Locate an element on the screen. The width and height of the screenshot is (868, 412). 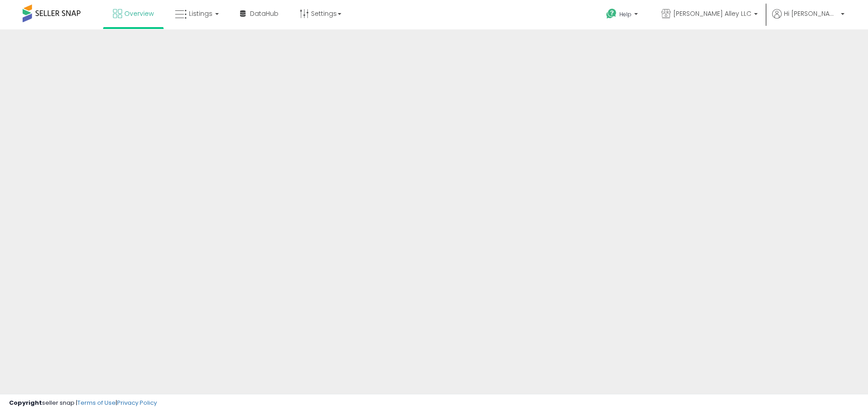
strong: Copyright is located at coordinates (26, 403).